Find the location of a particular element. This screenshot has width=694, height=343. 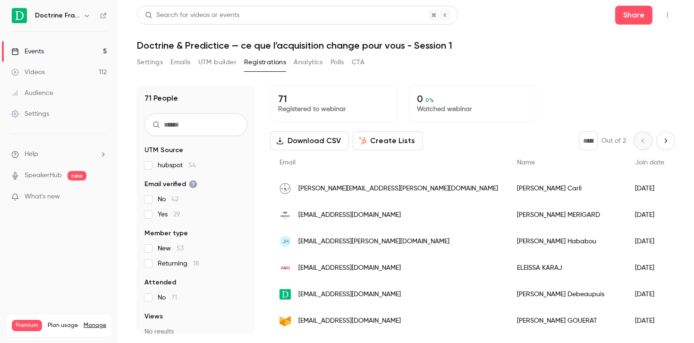

p: No results is located at coordinates (196, 331).